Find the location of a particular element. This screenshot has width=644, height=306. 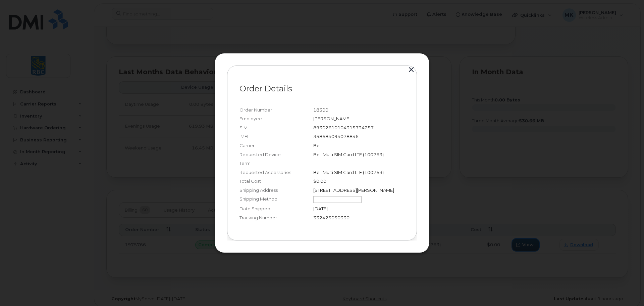

div: Term is located at coordinates (276, 163).